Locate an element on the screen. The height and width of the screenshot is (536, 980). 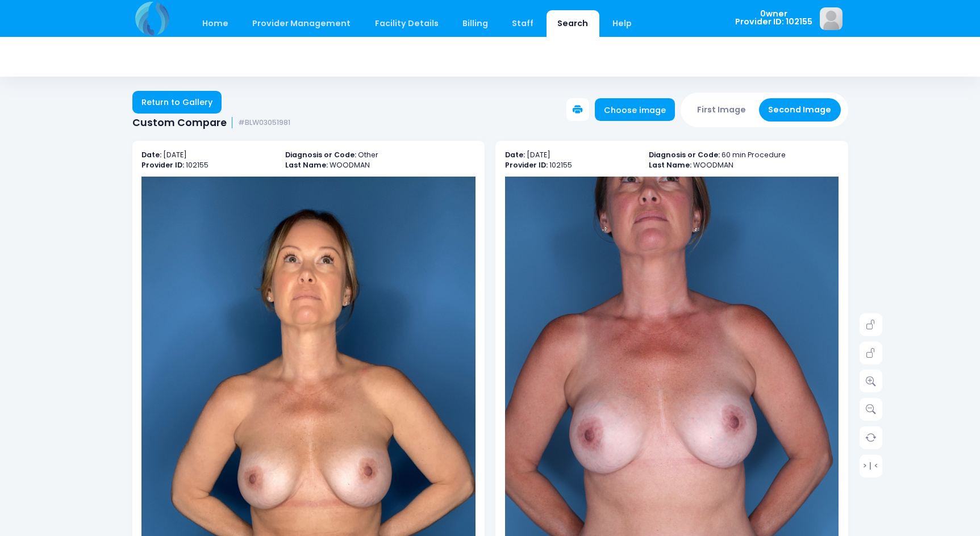
a: Choose image is located at coordinates (635, 110).